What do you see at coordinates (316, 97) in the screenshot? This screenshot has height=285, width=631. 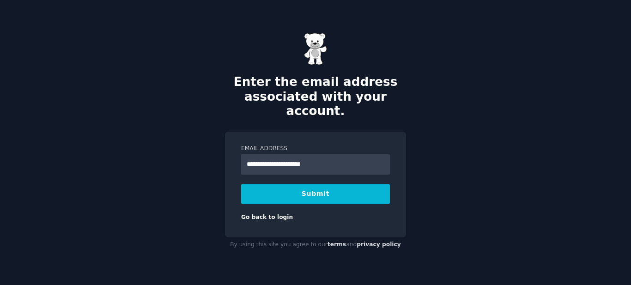 I see `h2: Enter the email address associated with your account.` at bounding box center [316, 97].